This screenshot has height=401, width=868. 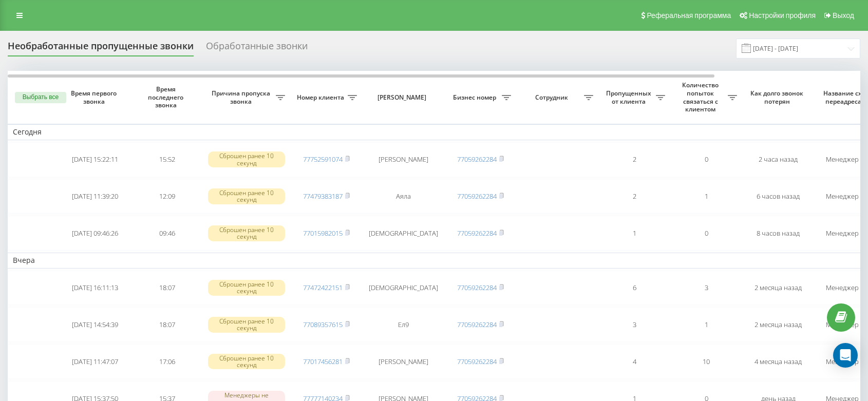 I want to click on td: 6, so click(x=634, y=288).